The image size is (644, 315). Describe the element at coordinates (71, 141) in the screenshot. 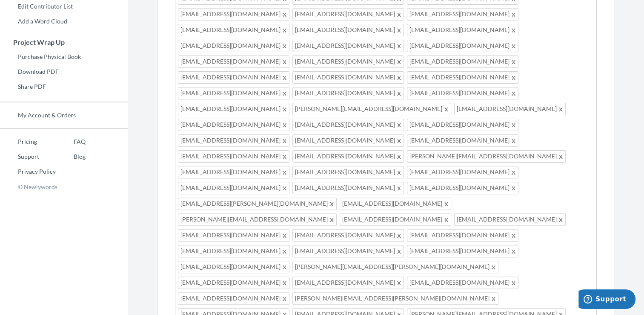

I see `a: FAQ` at that location.